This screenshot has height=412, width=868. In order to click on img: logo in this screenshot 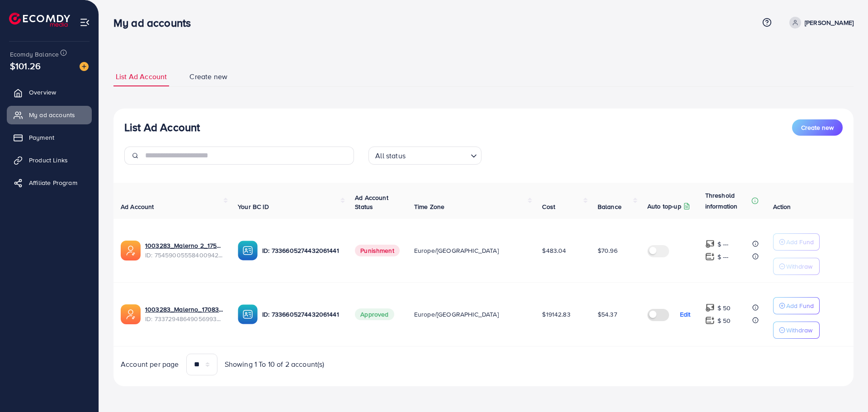, I will do `click(39, 19)`.